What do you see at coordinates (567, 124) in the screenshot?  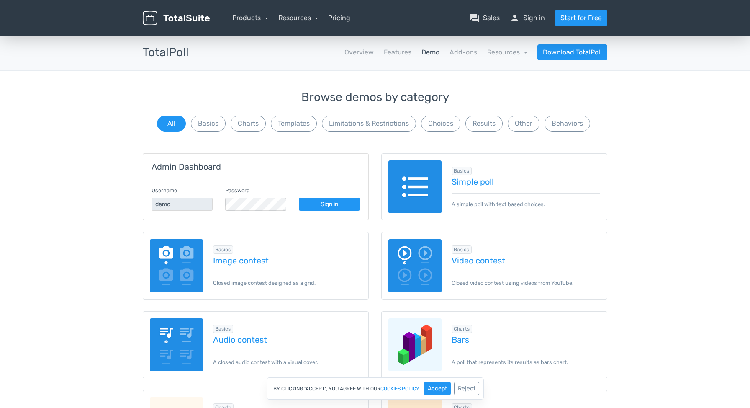 I see `button: Behaviors` at bounding box center [567, 124].